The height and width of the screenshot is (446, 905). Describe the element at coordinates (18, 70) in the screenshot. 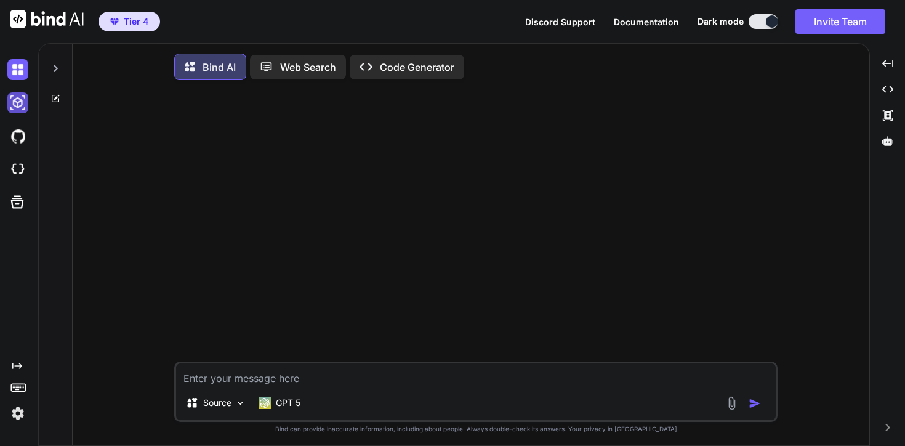

I see `img: darkChat` at that location.